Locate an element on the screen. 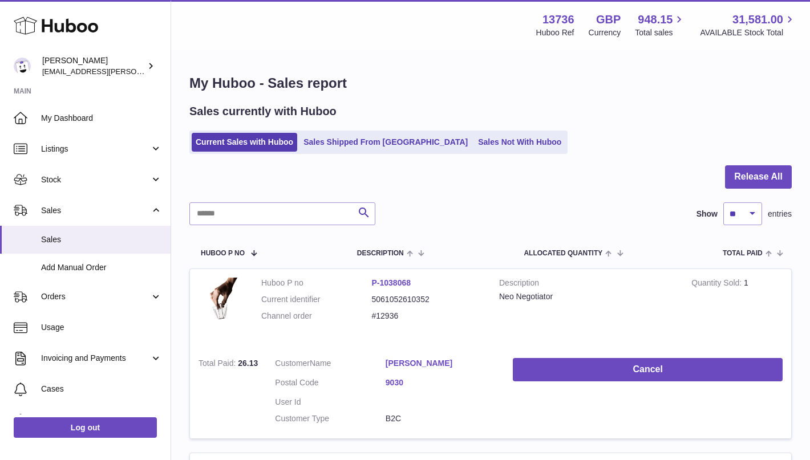  dt: Postal Code is located at coordinates (330, 384).